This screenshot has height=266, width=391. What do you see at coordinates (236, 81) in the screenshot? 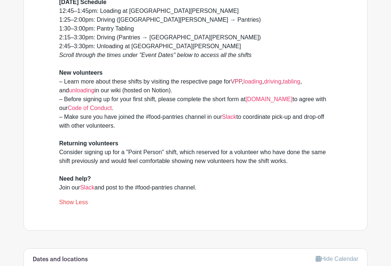
I see `a: VPP` at bounding box center [236, 81].